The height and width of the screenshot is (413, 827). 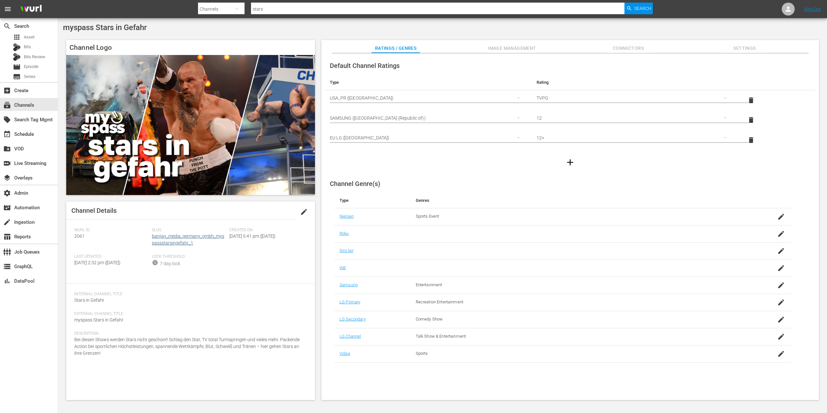 I want to click on a: banijay_media_germany_gmbh_myspassstarsingefahr_1, so click(x=188, y=239).